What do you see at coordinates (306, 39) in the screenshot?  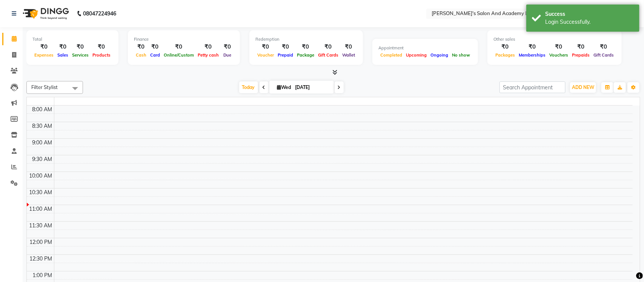 I see `div: Redemption` at bounding box center [306, 39].